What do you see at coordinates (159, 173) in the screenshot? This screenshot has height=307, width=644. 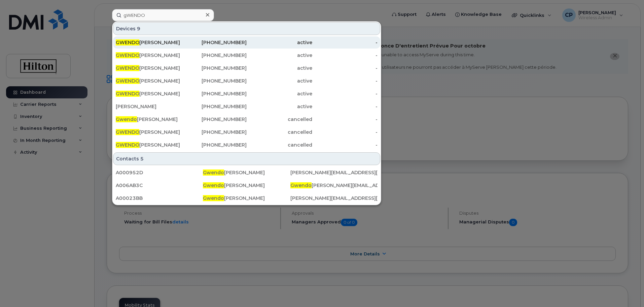 I see `div: A000952D` at bounding box center [159, 173].